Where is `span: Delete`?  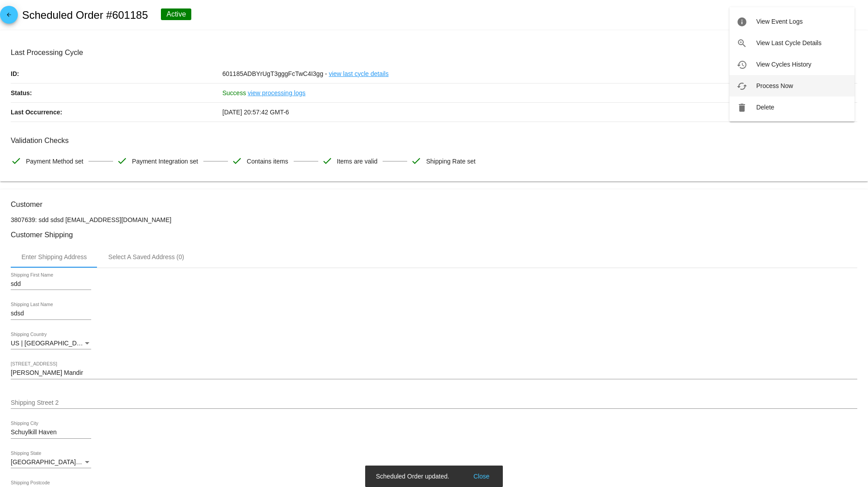
span: Delete is located at coordinates (765, 107).